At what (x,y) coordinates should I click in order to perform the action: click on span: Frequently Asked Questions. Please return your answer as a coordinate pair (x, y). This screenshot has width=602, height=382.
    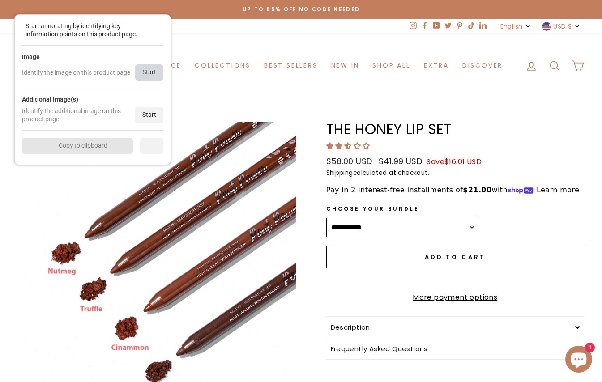
    Looking at the image, I should click on (379, 349).